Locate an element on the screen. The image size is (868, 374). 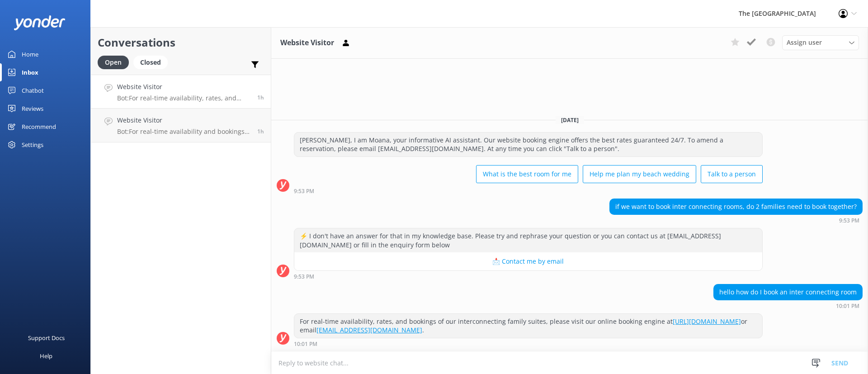
span: Assign user is located at coordinates (804, 43).